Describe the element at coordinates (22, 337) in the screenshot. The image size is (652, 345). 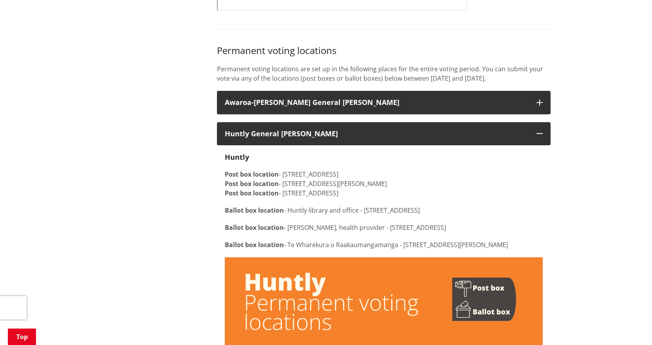
I see `a: Top` at that location.